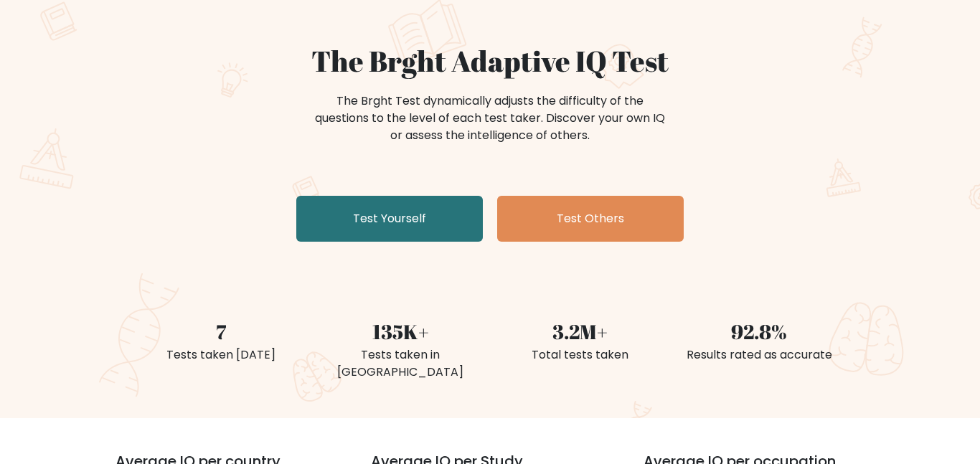  What do you see at coordinates (490, 61) in the screenshot?
I see `h1: The Brght Adaptive IQ Test` at bounding box center [490, 61].